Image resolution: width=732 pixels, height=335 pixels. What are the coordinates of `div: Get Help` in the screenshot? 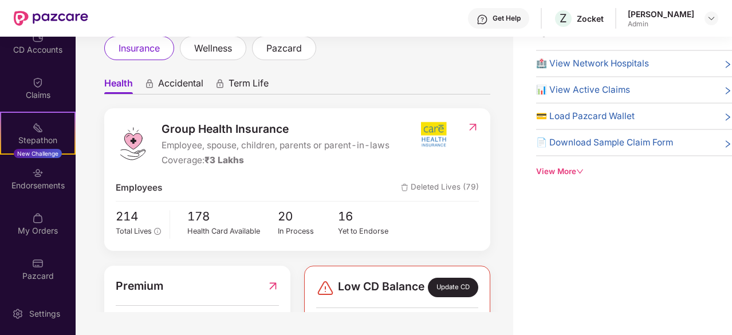 It's located at (507, 18).